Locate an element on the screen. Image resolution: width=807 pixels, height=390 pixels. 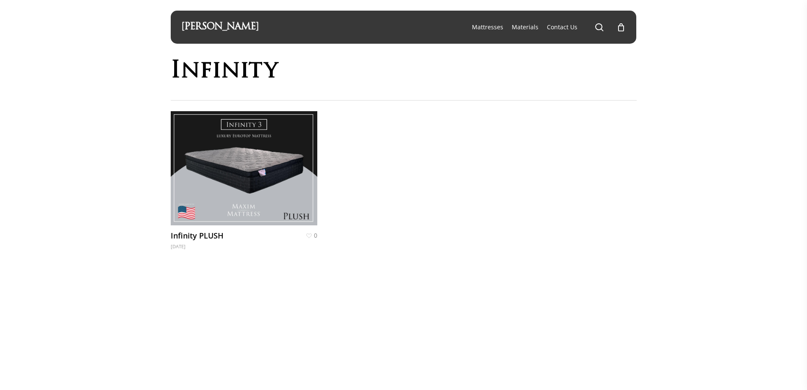
h1: Infinity is located at coordinates (404, 72).